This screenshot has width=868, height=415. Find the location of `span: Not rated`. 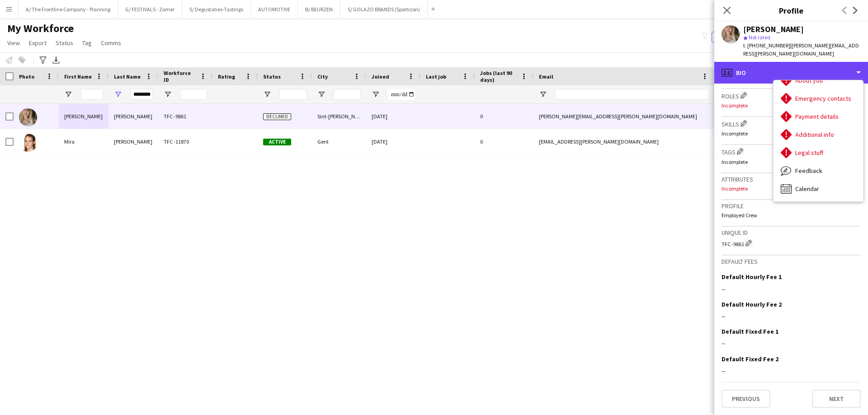

span: Not rated is located at coordinates (760, 37).